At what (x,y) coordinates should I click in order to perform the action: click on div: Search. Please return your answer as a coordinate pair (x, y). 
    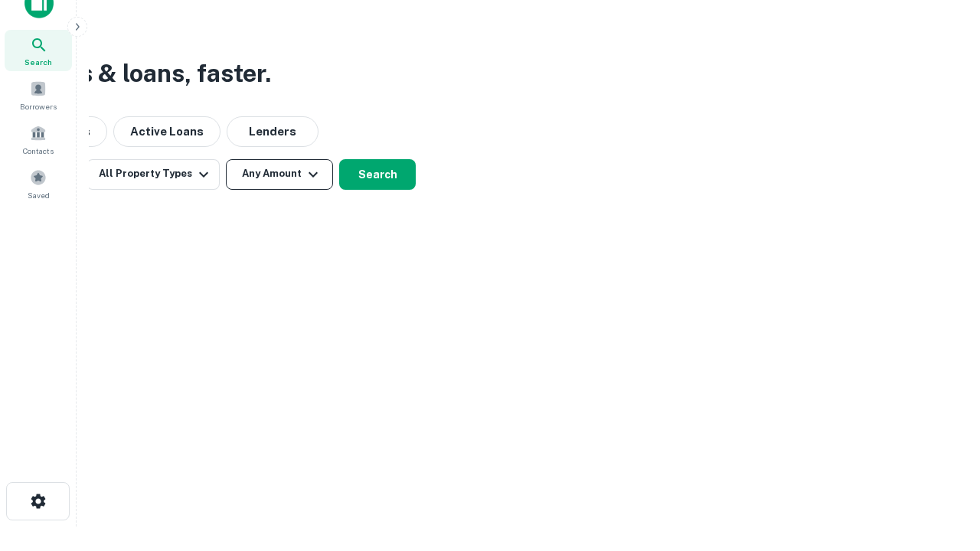
    Looking at the image, I should click on (38, 50).